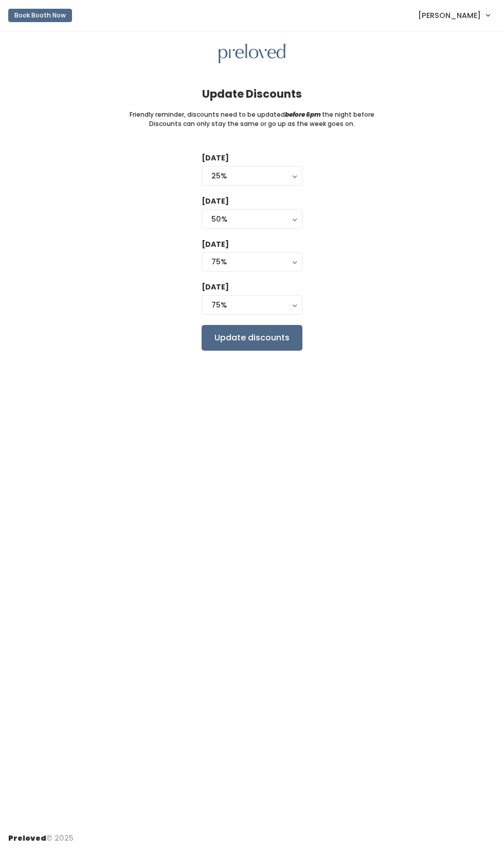  I want to click on span: Preloved, so click(27, 838).